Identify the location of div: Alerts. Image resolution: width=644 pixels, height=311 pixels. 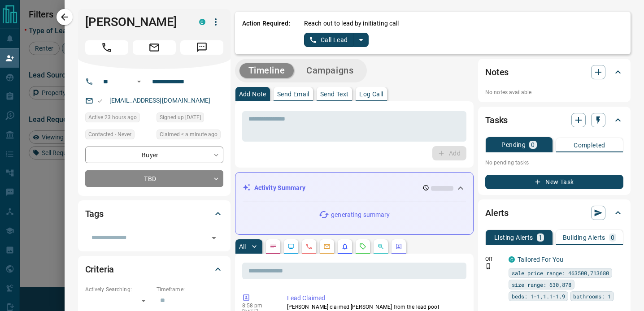
(555, 213).